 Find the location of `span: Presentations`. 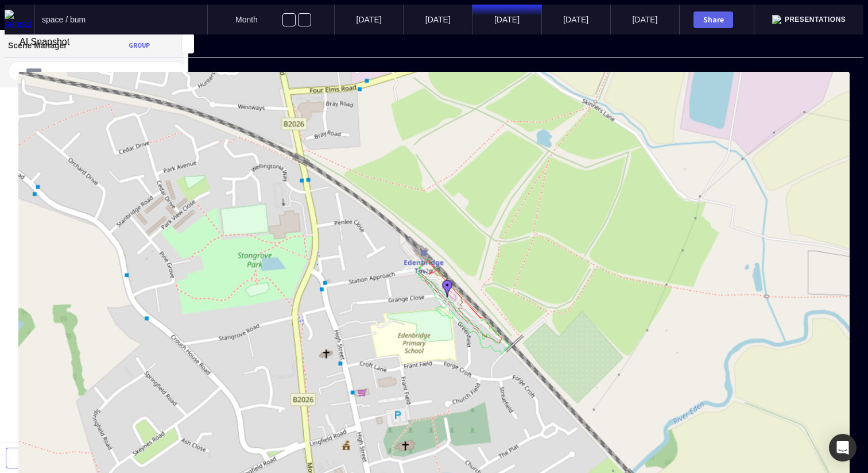

span: Presentations is located at coordinates (815, 19).